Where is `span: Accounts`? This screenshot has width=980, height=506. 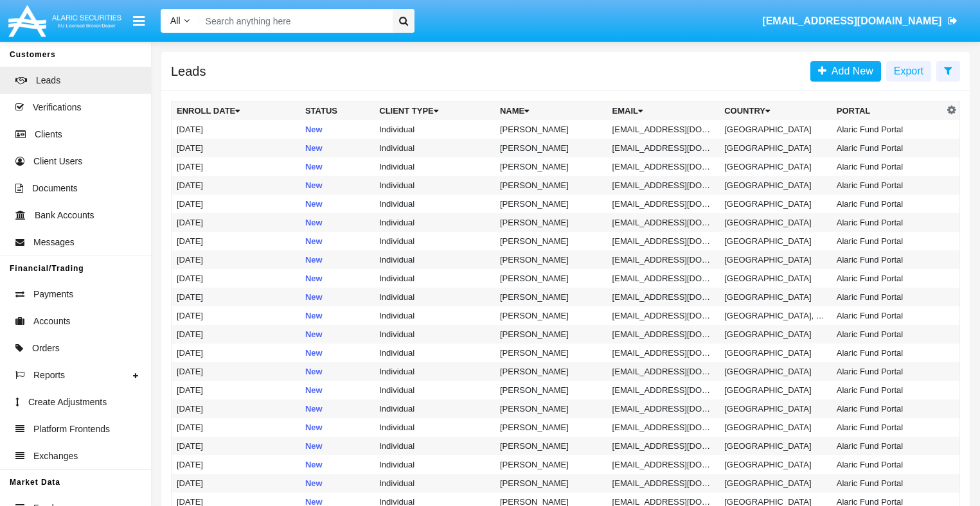 span: Accounts is located at coordinates (52, 321).